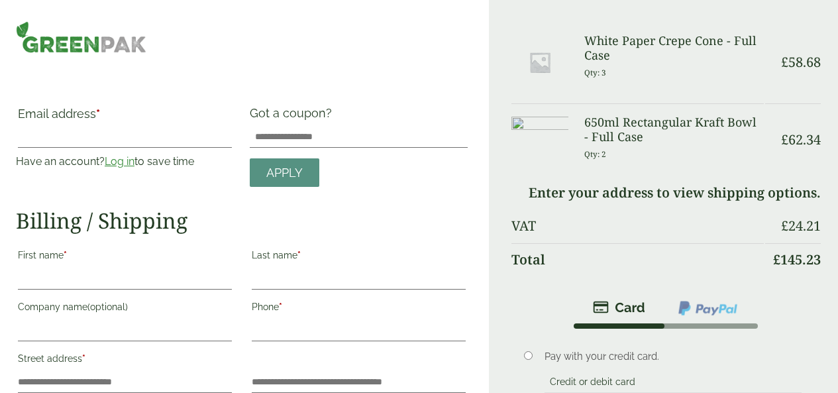 This screenshot has width=838, height=393. I want to click on label: Credit or debit card, so click(592, 383).